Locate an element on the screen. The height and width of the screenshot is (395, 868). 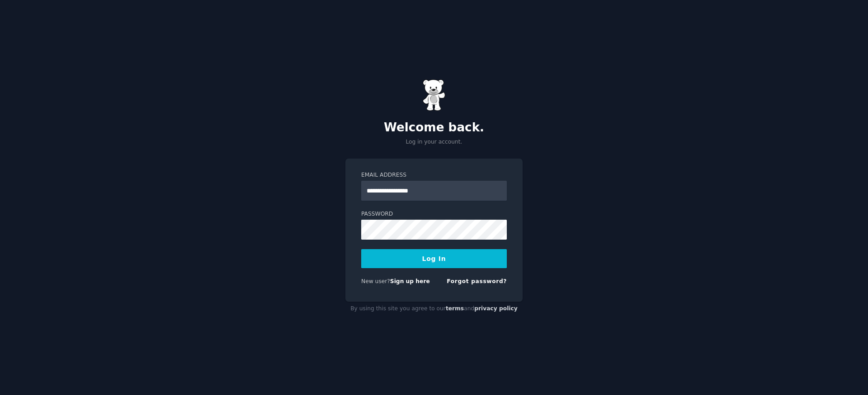
a: privacy policy is located at coordinates (496, 308).